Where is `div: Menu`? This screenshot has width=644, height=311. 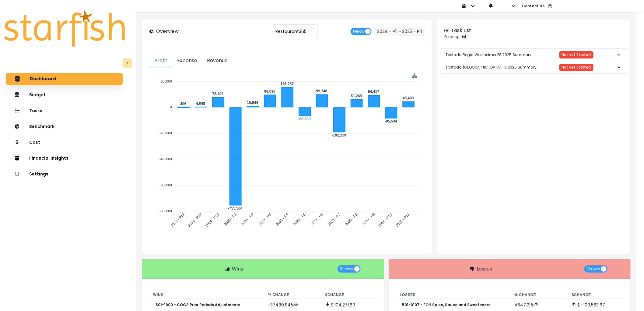 div: Menu is located at coordinates (414, 75).